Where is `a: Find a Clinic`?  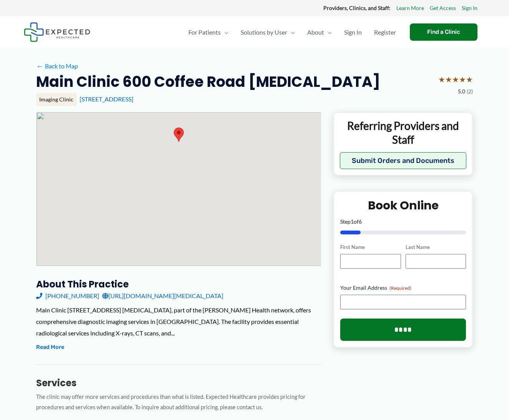 a: Find a Clinic is located at coordinates (444, 32).